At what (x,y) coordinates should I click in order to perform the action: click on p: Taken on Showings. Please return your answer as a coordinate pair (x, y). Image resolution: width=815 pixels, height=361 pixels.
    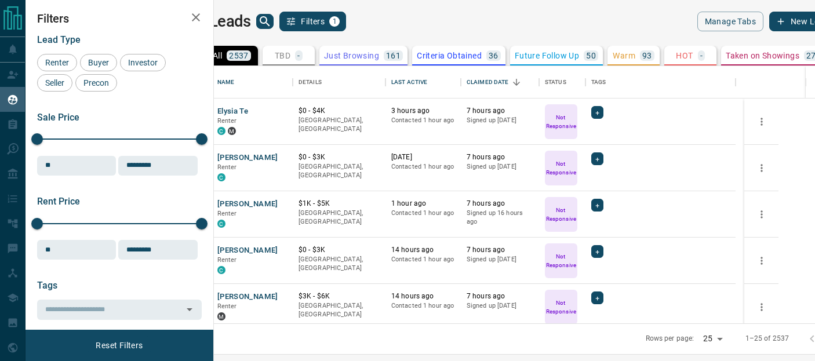
    Looking at the image, I should click on (762, 56).